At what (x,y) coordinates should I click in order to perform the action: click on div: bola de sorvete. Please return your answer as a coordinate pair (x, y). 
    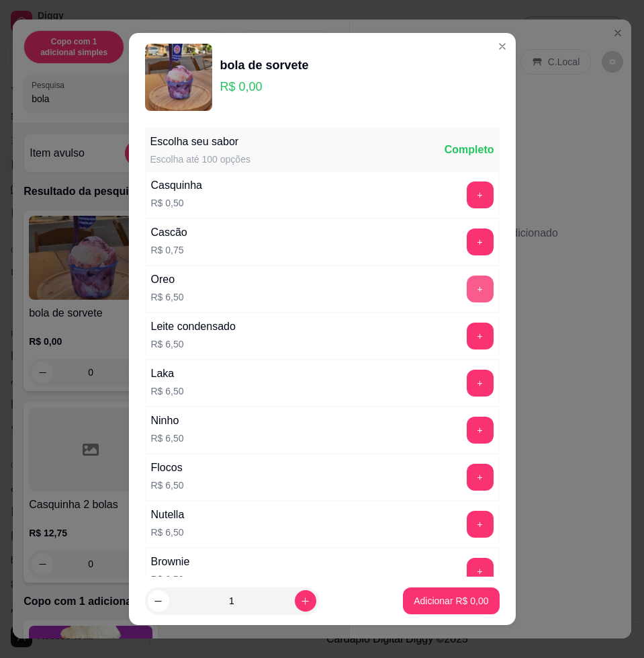
    Looking at the image, I should click on (264, 65).